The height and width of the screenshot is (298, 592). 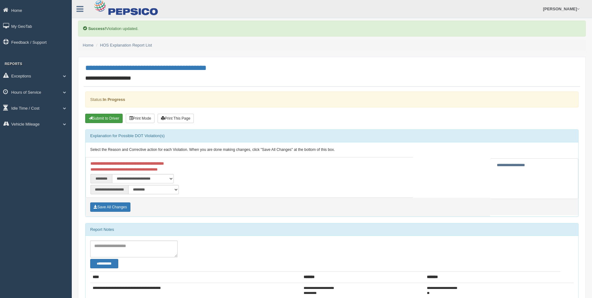 I want to click on button: Change Filter Options, so click(x=104, y=263).